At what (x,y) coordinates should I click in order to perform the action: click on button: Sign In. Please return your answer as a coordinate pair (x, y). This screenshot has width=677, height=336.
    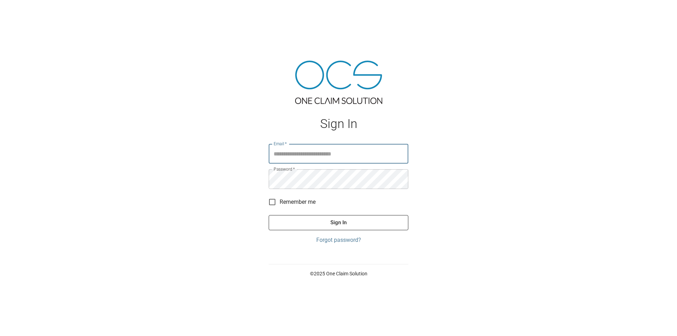
    Looking at the image, I should click on (338, 222).